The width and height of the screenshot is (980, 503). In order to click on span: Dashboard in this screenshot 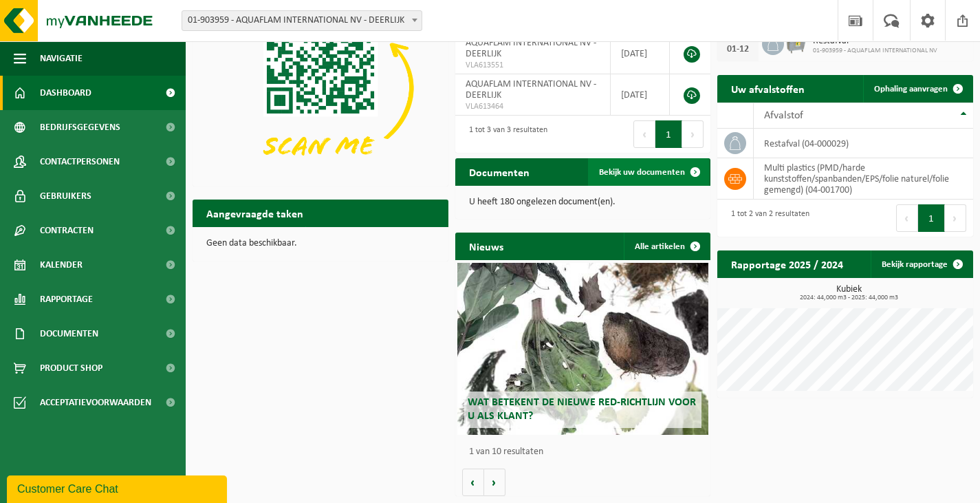, I will do `click(65, 93)`.